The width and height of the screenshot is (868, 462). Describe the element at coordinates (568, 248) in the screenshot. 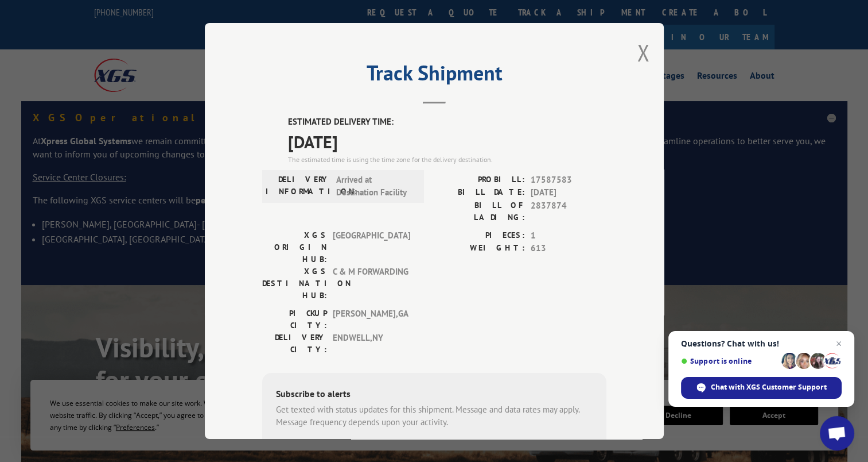

I see `span: 613` at that location.